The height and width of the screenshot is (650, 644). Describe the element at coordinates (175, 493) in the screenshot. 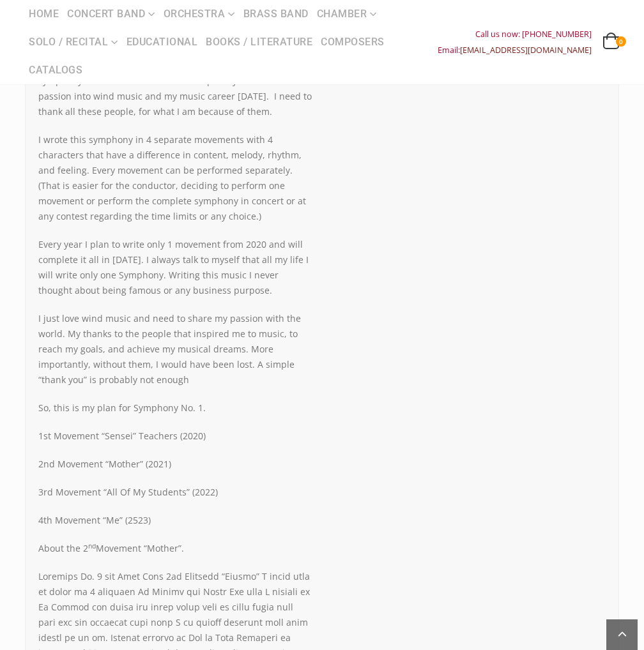

I see `p: 3rd Movement “All Of My Students” (2022)` at that location.